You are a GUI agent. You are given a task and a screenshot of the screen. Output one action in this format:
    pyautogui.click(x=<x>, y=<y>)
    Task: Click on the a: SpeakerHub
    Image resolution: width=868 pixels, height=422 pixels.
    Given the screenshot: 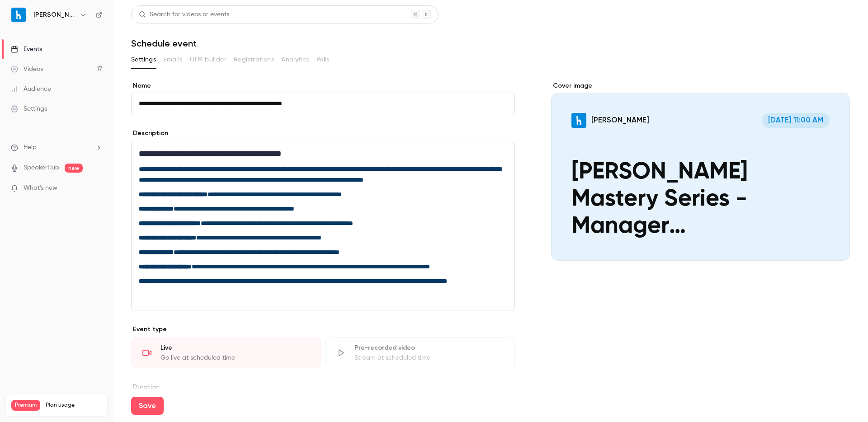 What is the action you would take?
    pyautogui.click(x=41, y=168)
    